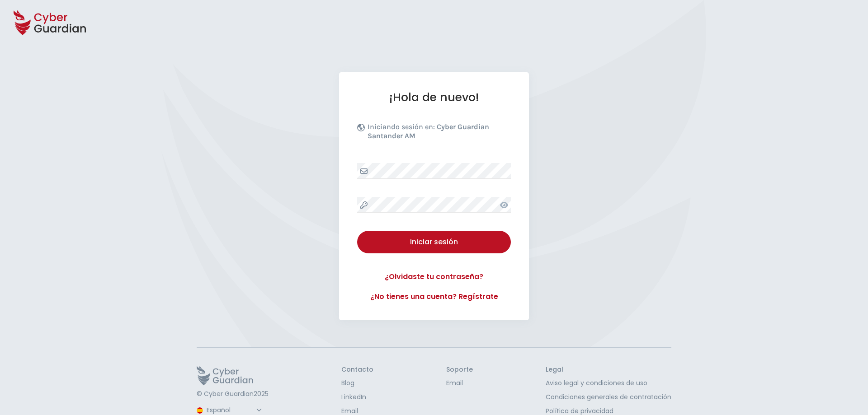 This screenshot has width=868, height=415. Describe the element at coordinates (459, 370) in the screenshot. I see `h3: Soporte` at that location.